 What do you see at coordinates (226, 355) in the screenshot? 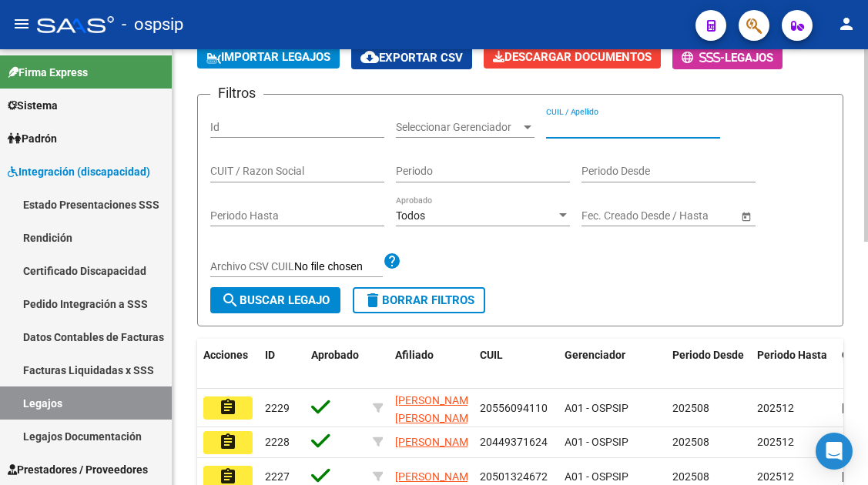
I see `span: Acciones` at bounding box center [226, 355].